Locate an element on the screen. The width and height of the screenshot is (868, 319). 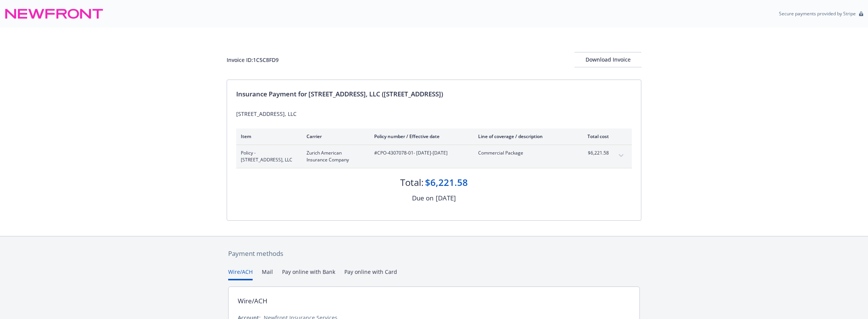
div: Invoice ID: 1C5C8FD9 is located at coordinates (253, 60).